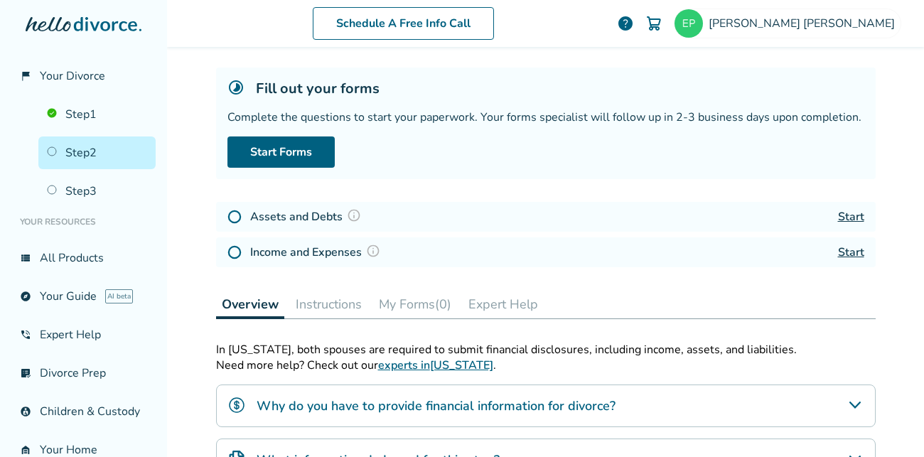  What do you see at coordinates (308, 217) in the screenshot?
I see `h4: Assets and Debts` at bounding box center [308, 217].